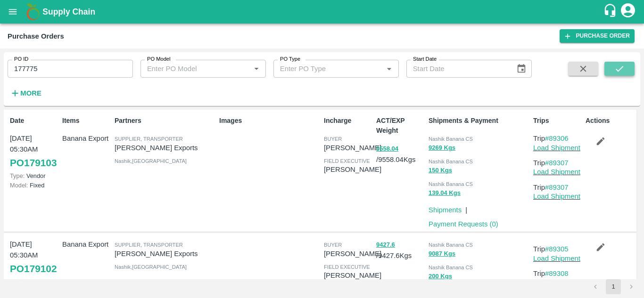 This screenshot has height=298, width=644. I want to click on a: Supply Chain, so click(322, 12).